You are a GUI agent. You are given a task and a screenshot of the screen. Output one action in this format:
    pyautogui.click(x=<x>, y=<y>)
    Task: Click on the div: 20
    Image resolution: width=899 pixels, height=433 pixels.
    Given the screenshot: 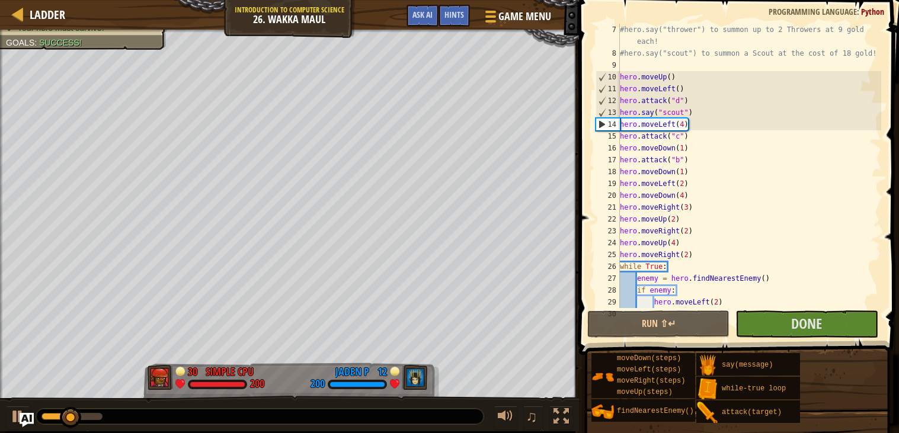 What is the action you would take?
    pyautogui.click(x=607, y=195)
    